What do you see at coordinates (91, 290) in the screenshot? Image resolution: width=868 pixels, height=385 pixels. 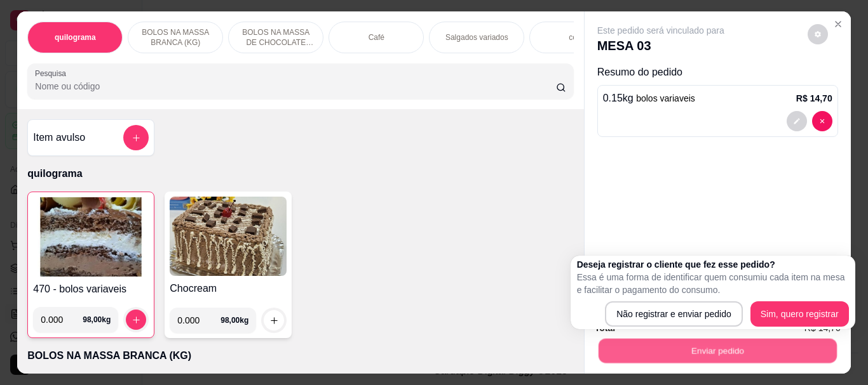 I see `h4: 470 - bolos variaveis` at bounding box center [91, 290].